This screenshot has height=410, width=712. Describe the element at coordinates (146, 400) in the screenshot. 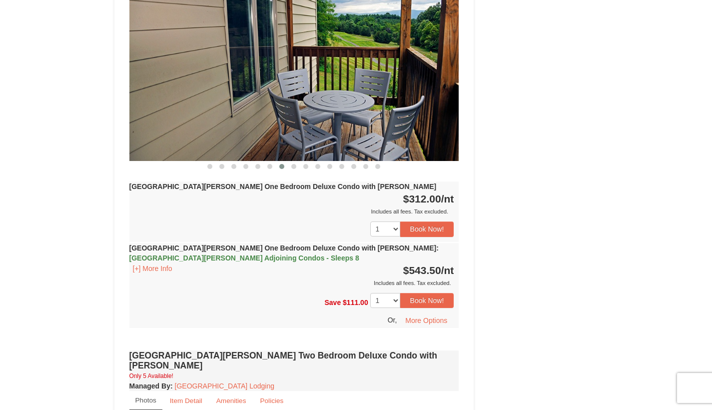

I see `small: Photos` at that location.